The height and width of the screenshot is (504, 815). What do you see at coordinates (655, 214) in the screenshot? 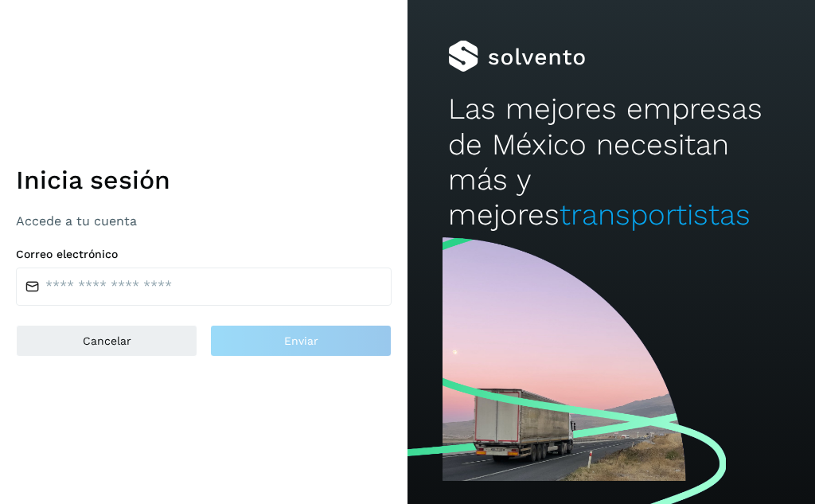
I see `span: transportistas` at bounding box center [655, 214].